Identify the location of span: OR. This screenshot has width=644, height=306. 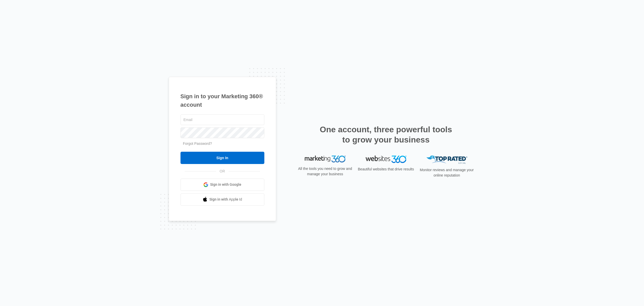
(222, 171).